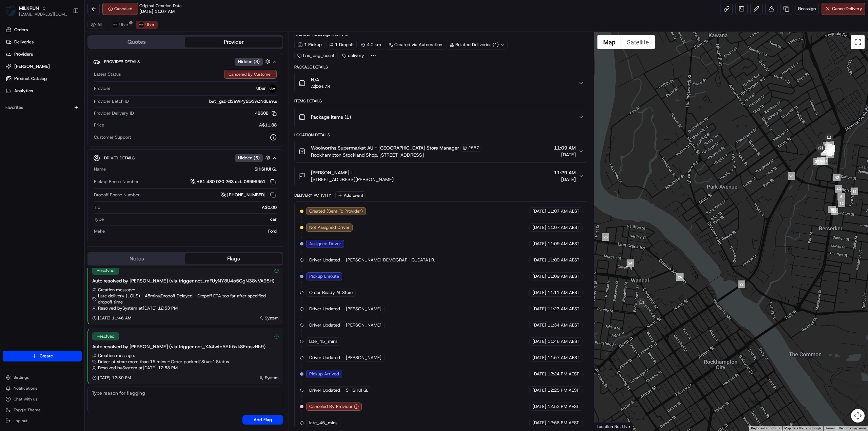 This screenshot has height=431, width=868. Describe the element at coordinates (830, 428) in the screenshot. I see `a: Terms` at that location.